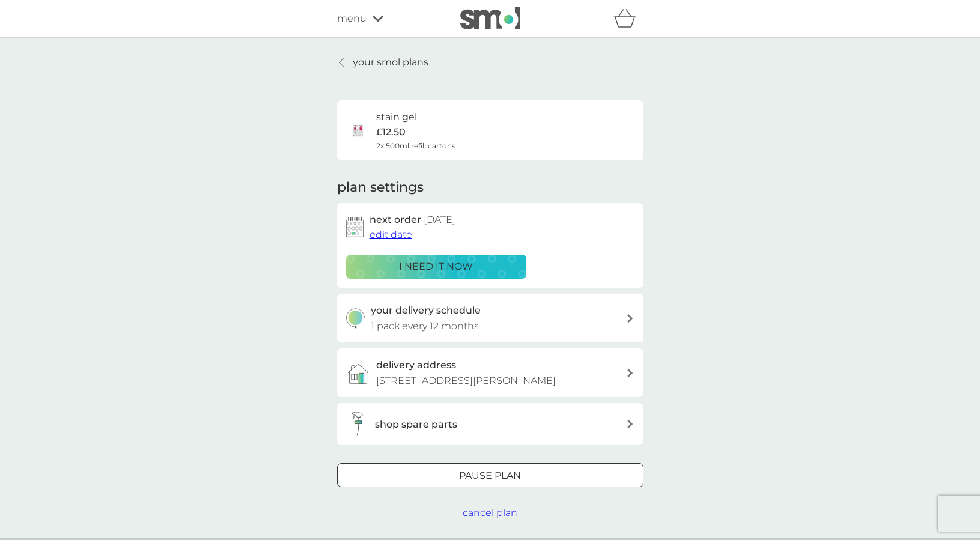 This screenshot has width=980, height=540. Describe the element at coordinates (490, 18) in the screenshot. I see `img: smol` at that location.